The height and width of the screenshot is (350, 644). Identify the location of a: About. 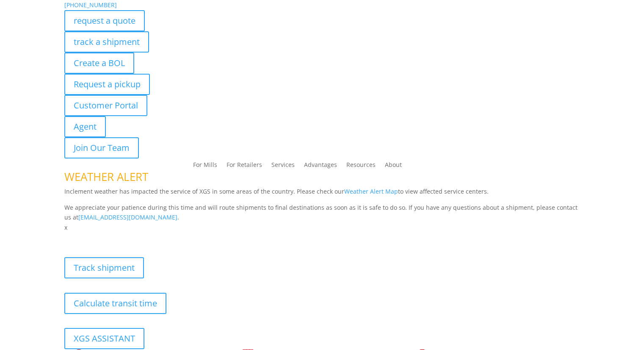
(393, 167).